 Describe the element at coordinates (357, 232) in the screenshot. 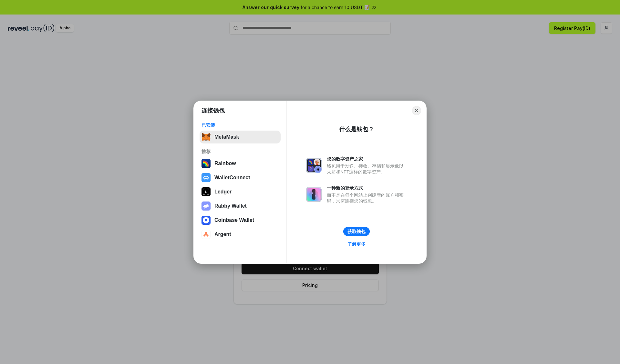

I see `div: 获取钱包` at that location.